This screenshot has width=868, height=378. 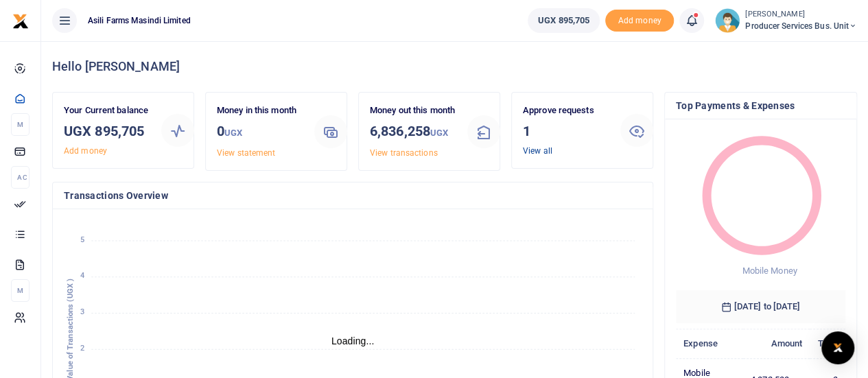 I want to click on a: View all, so click(x=537, y=151).